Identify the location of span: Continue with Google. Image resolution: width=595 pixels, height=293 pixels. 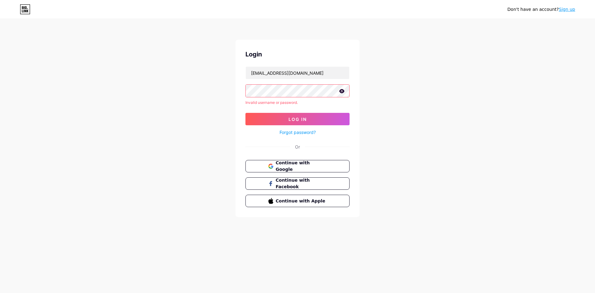
(301, 166).